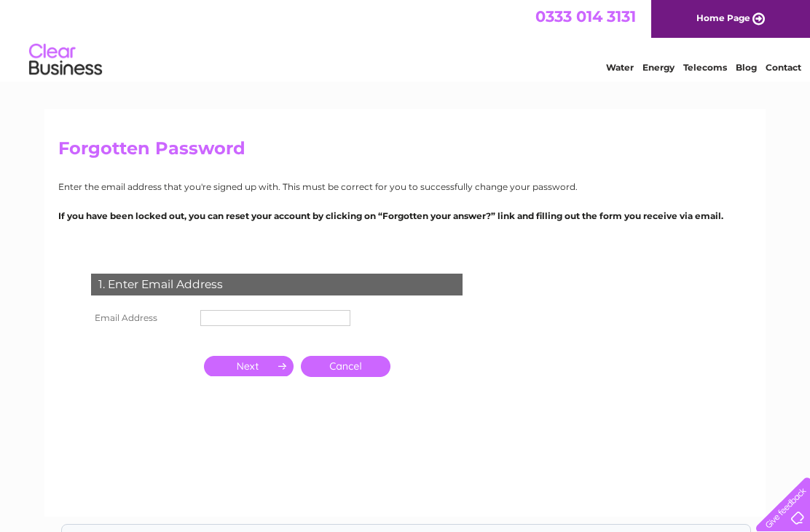 This screenshot has height=532, width=810. What do you see at coordinates (277, 284) in the screenshot?
I see `div: 1. Enter Email Address` at bounding box center [277, 284].